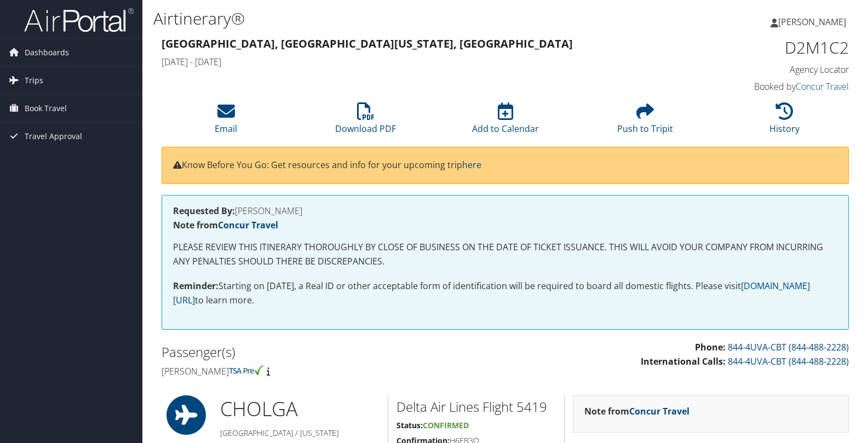  What do you see at coordinates (34, 80) in the screenshot?
I see `span: Trips` at bounding box center [34, 80].